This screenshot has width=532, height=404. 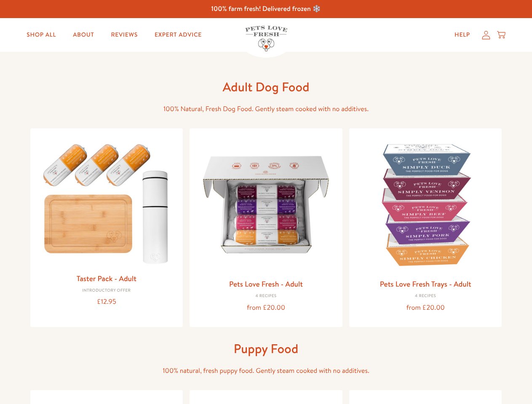 What do you see at coordinates (266, 87) in the screenshot?
I see `h1: Adult Dog Food` at bounding box center [266, 87].